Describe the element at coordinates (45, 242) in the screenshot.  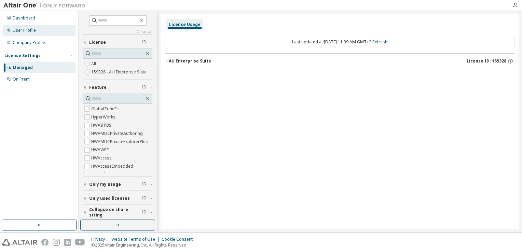
I see `img: facebook.svg` at that location.